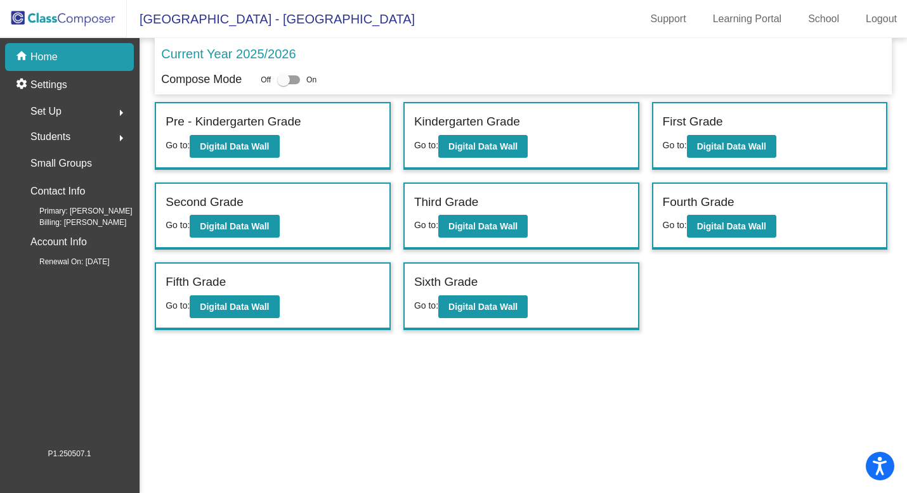  Describe the element at coordinates (467, 122) in the screenshot. I see `label: Kindergarten Grade` at that location.